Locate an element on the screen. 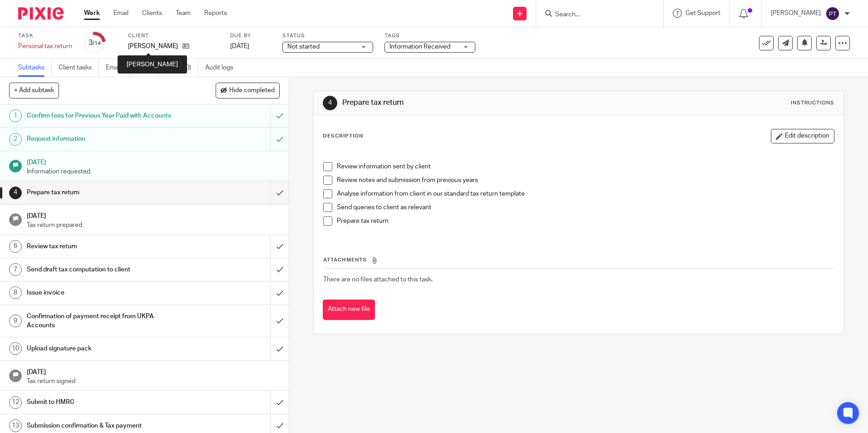 The image size is (868, 433). div: 8 is located at coordinates (16, 293).